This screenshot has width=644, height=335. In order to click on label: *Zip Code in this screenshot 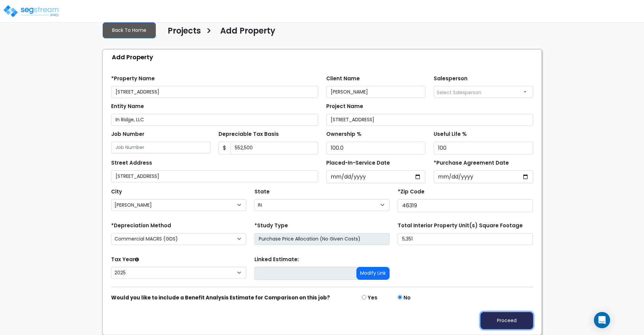, I will do `click(411, 192)`.